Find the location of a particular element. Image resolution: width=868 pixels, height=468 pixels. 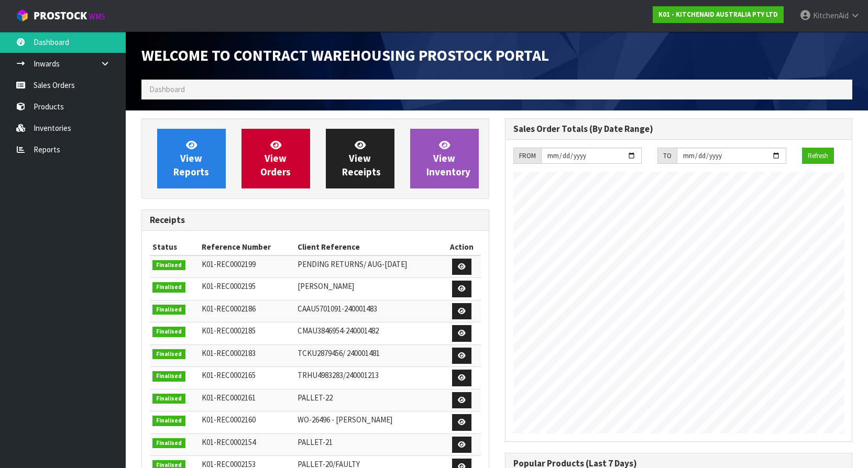

a: ViewReceipts is located at coordinates (360, 159).